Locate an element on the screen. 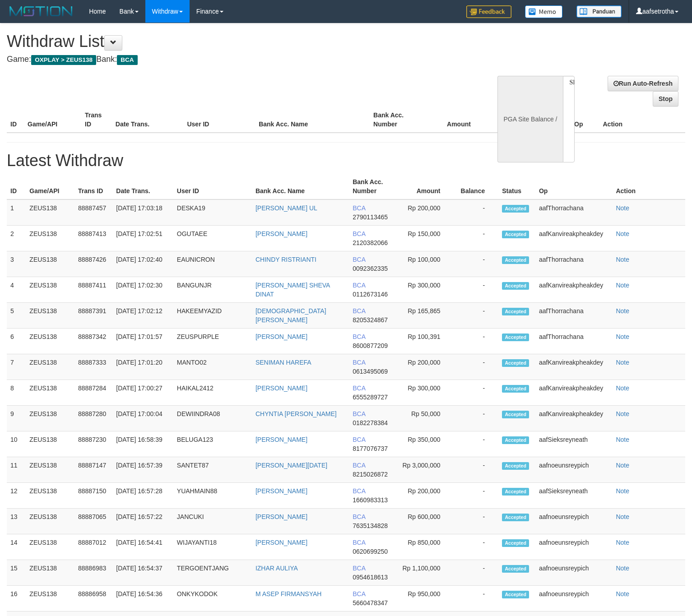  td: 88886983 is located at coordinates (93, 573).